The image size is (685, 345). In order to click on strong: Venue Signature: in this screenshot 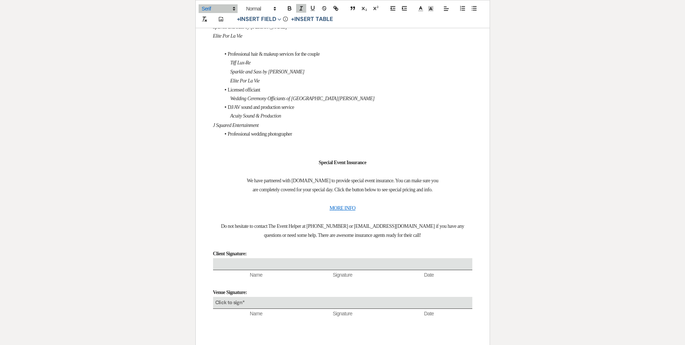, I will do `click(230, 292)`.